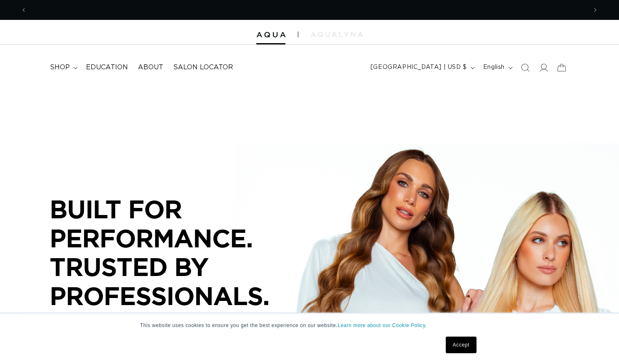 This screenshot has height=364, width=619. Describe the element at coordinates (23, 10) in the screenshot. I see `button: Previous announcement` at that location.